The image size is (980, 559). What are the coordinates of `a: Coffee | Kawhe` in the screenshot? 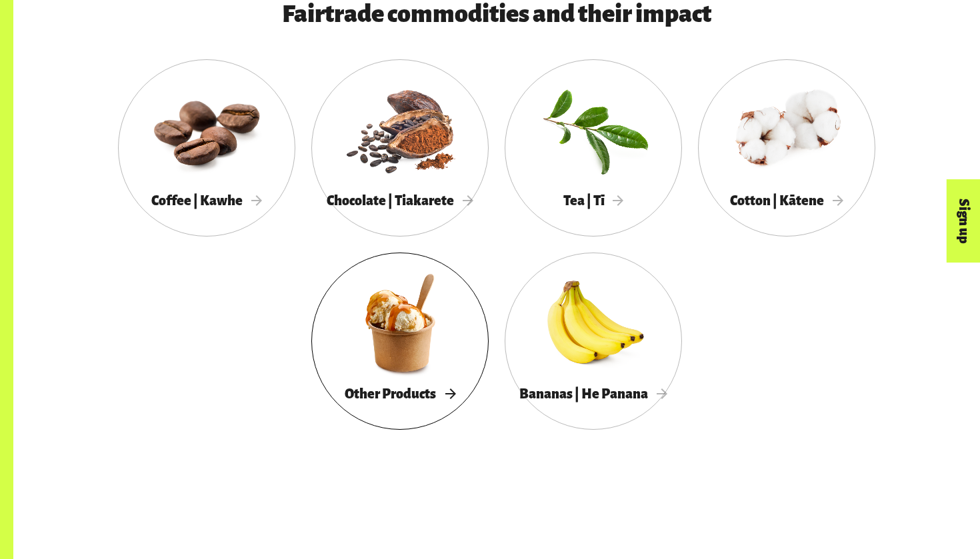 It's located at (207, 148).